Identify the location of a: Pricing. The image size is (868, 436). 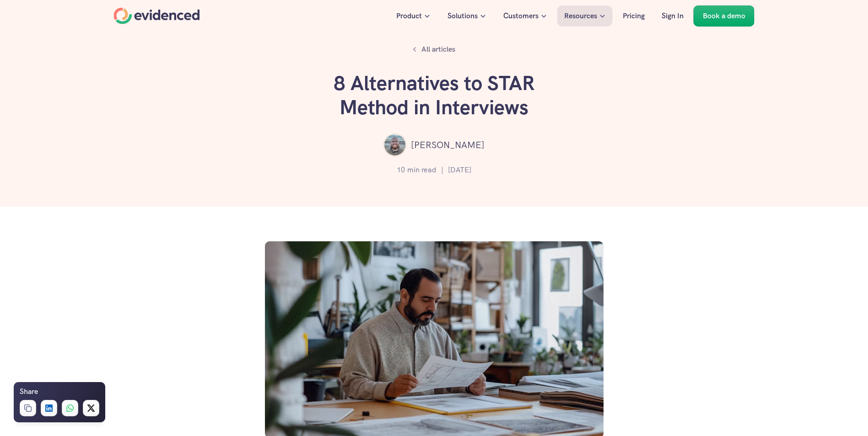
(634, 16).